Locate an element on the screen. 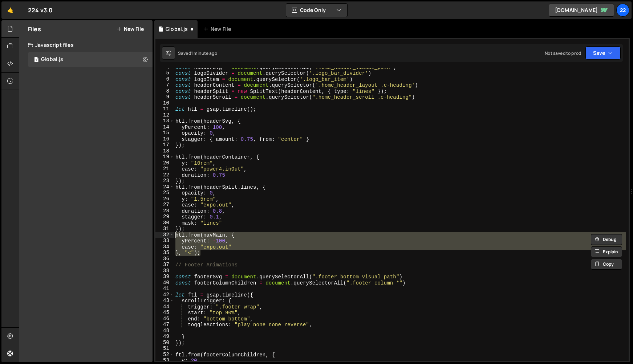  div: 16437/44524.js is located at coordinates (90, 60).